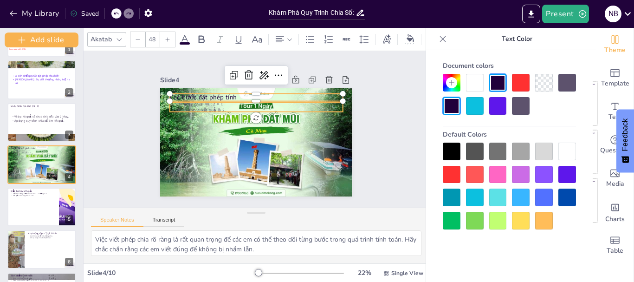 The height and width of the screenshot is (282, 634). What do you see at coordinates (50, 238) in the screenshot?
I see `p: Ghi lại phép chia đã thực hiện.` at bounding box center [50, 238].